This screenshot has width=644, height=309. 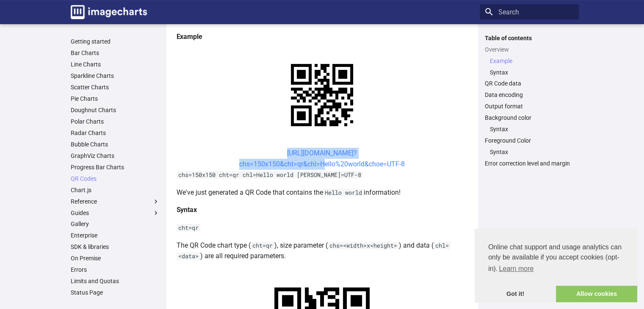 What do you see at coordinates (529, 101) in the screenshot?
I see `nav: Table of contents` at bounding box center [529, 101].